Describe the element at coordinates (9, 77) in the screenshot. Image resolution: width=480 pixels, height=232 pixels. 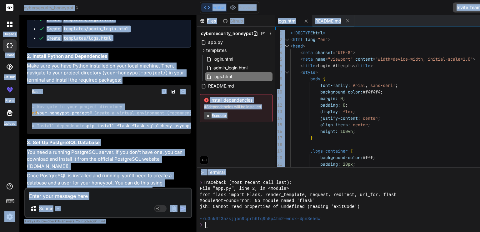
I see `label: GitHub` at that location.